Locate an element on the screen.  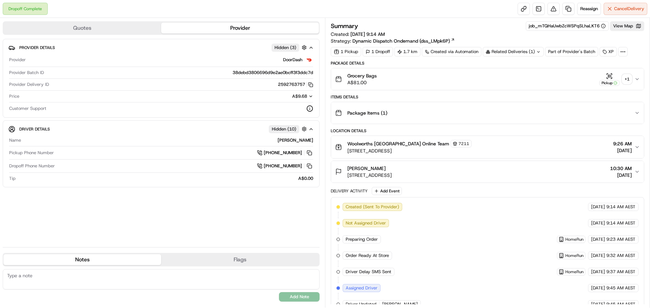
button: Driver DetailsHidden (10) is located at coordinates (161, 129).